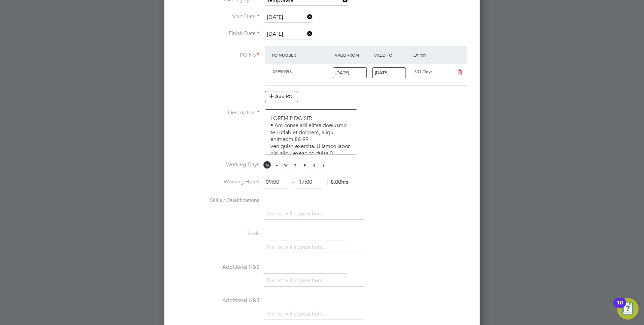 The width and height of the screenshot is (644, 325). I want to click on label: Tools, so click(218, 234).